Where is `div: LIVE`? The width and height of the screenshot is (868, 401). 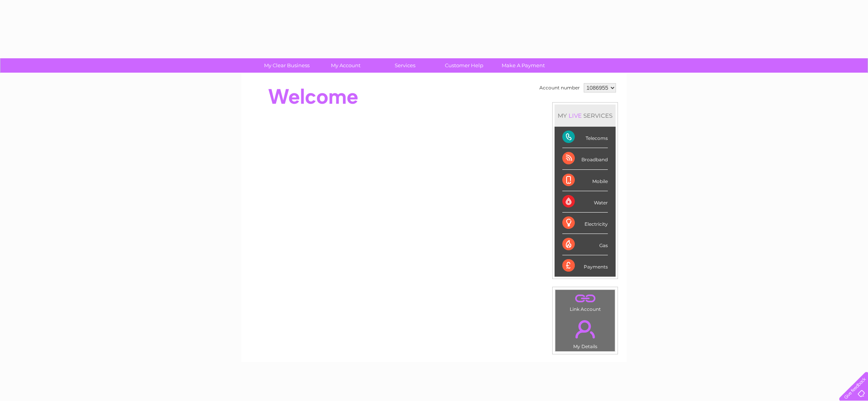 div: LIVE is located at coordinates (575, 116).